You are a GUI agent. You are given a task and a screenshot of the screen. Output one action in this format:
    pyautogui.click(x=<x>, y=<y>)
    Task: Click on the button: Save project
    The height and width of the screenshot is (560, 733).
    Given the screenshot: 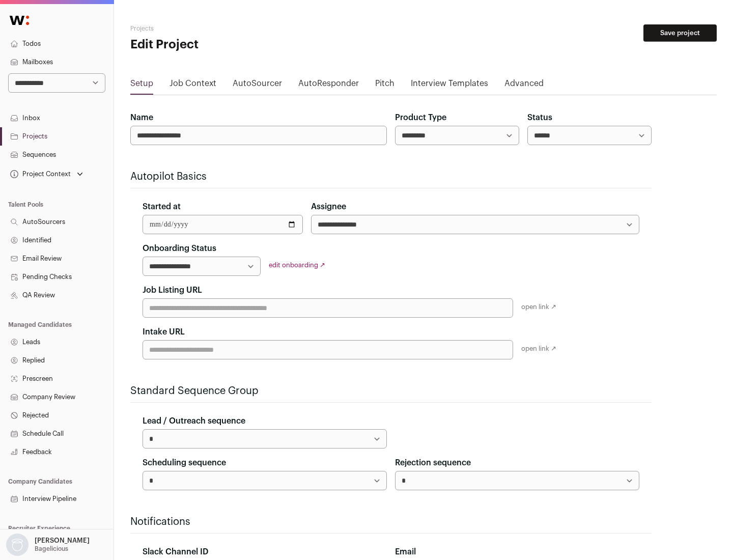 What is the action you would take?
    pyautogui.click(x=679, y=33)
    